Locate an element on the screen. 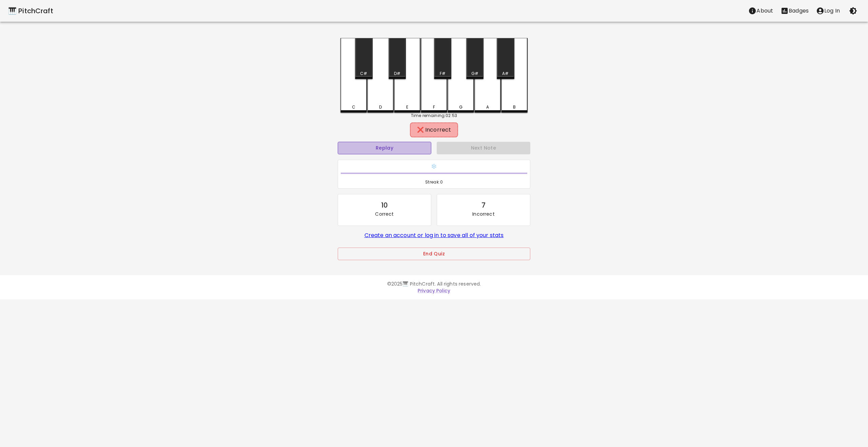 The width and height of the screenshot is (868, 447). div: B is located at coordinates (514, 107).